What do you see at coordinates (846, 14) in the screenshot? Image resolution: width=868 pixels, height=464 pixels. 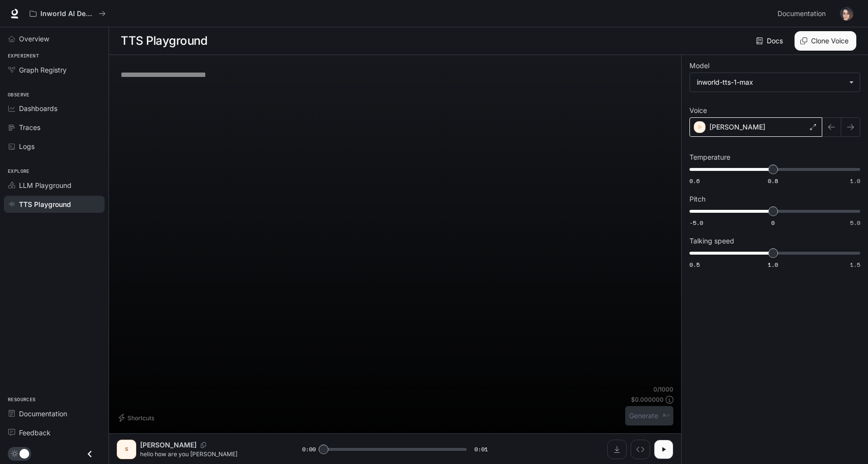 I see `img: User avatar` at bounding box center [846, 14].